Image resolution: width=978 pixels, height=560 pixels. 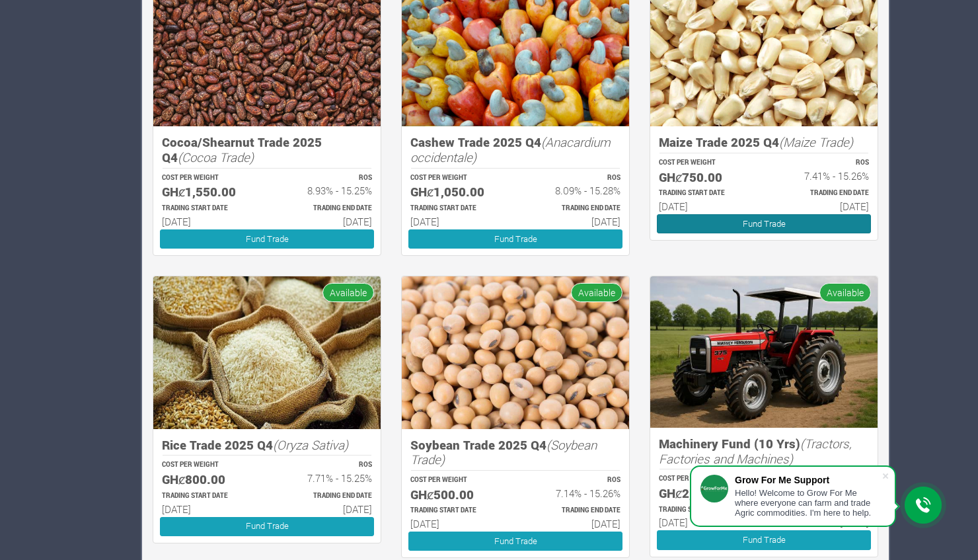 I want to click on i: (Soybean Trade), so click(x=504, y=453).